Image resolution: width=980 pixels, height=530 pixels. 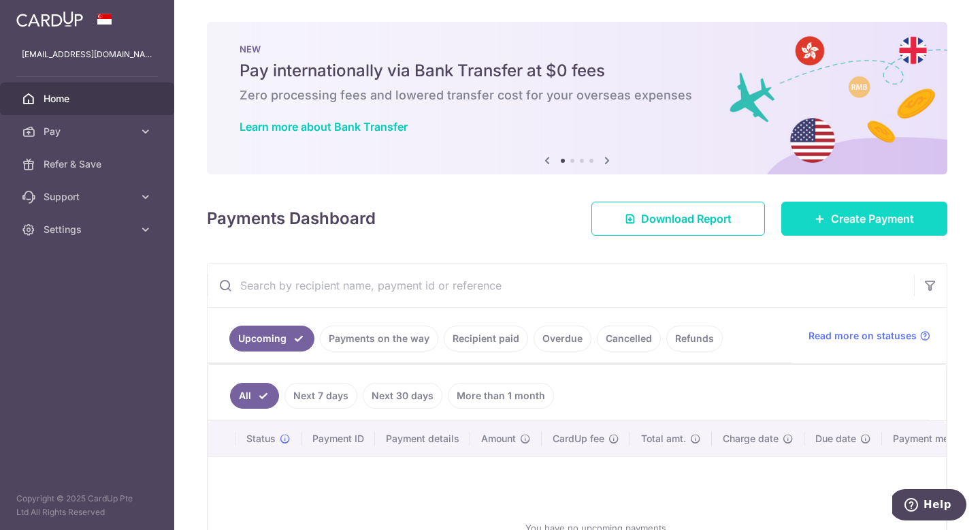 I want to click on input: Search by recipient name, payment id or reference, so click(x=561, y=285).